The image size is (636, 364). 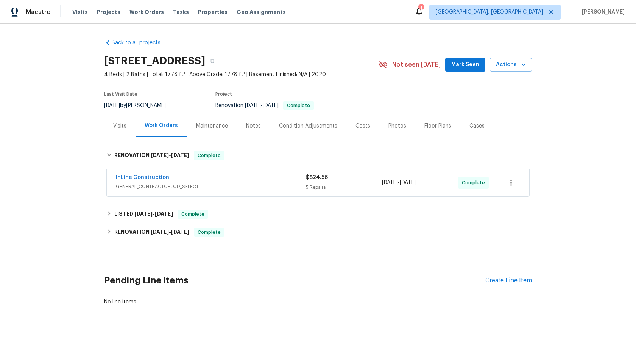 I want to click on span: Projects, so click(x=109, y=12).